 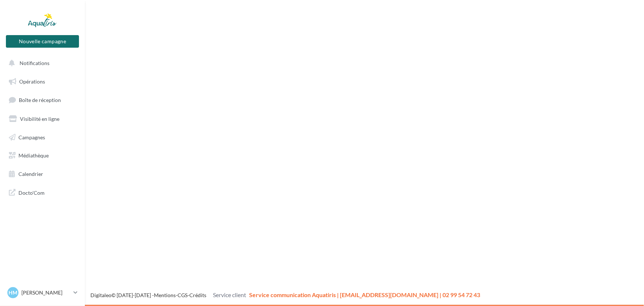 What do you see at coordinates (42, 174) in the screenshot?
I see `a: Calendrier` at bounding box center [42, 174].